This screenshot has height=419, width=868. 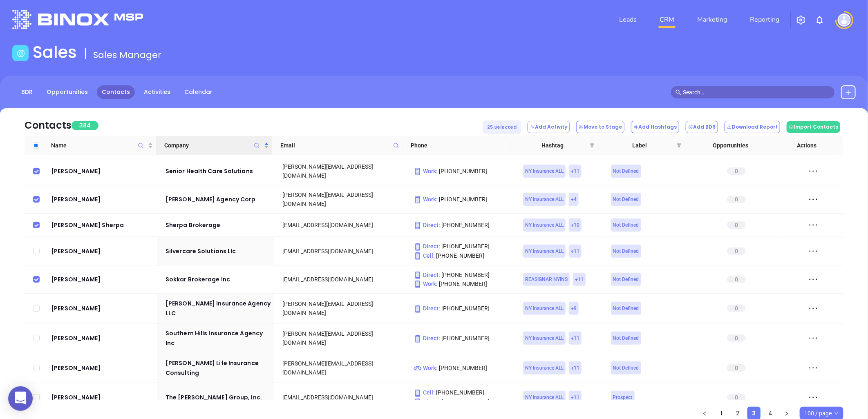 I want to click on a: Opportunities, so click(x=67, y=91).